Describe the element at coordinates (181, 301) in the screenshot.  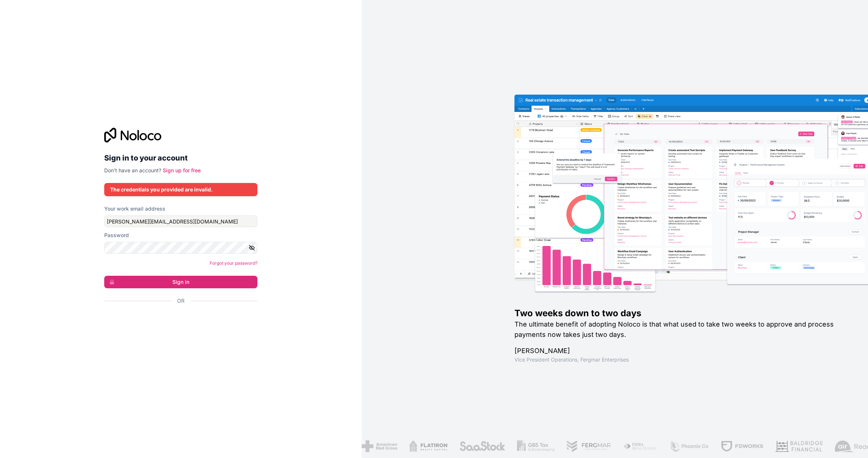
I see `span: Or` at that location.